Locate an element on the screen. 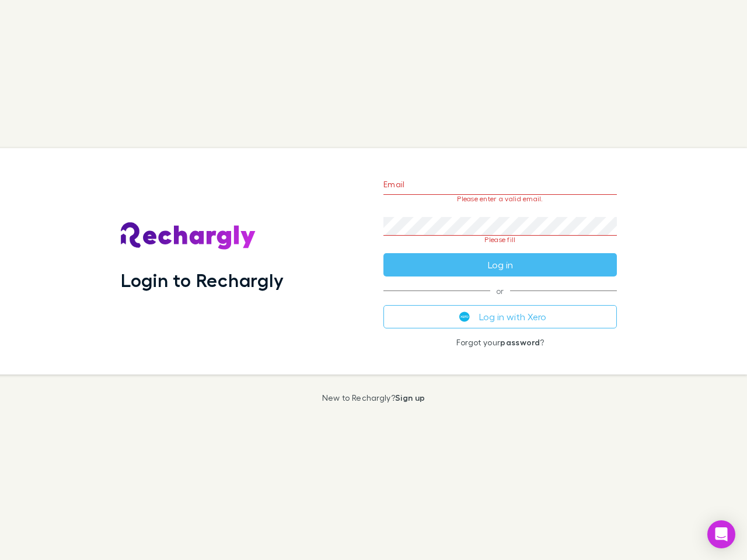 This screenshot has width=747, height=560. div: Open Intercom Messenger is located at coordinates (721, 535).